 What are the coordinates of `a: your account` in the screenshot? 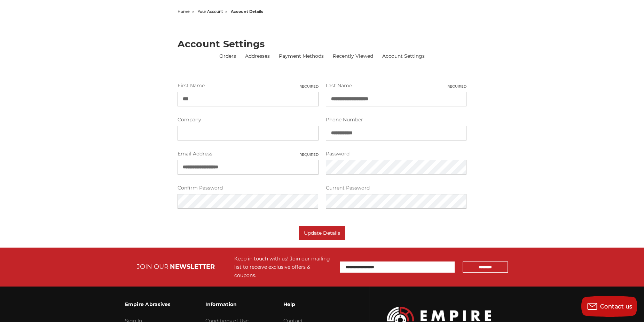 It's located at (210, 12).